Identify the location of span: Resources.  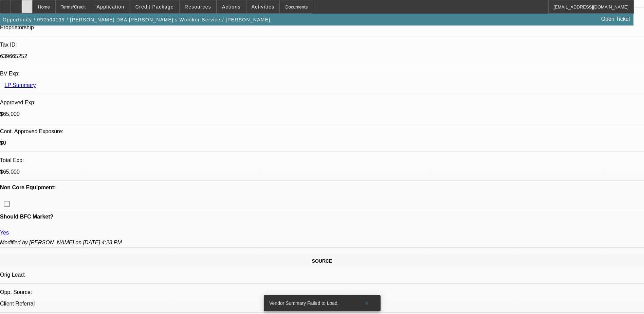
(198, 7).